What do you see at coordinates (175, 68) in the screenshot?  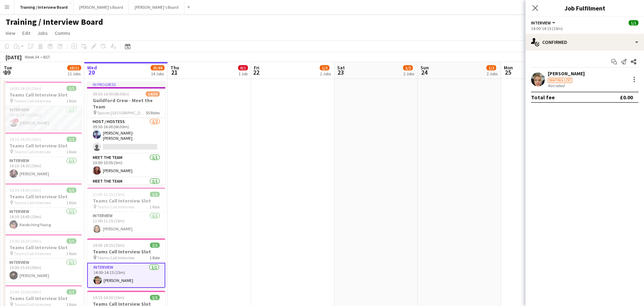 I see `span: Thu` at bounding box center [175, 68].